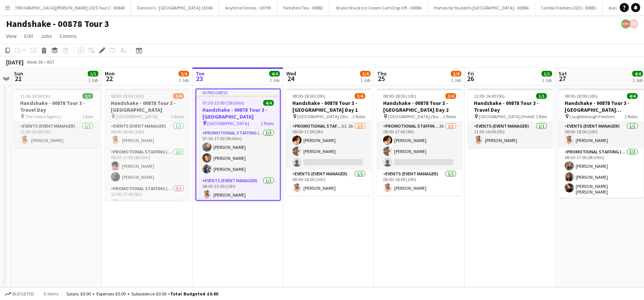 This screenshot has height=300, width=644. What do you see at coordinates (19, 295) in the screenshot?
I see `button: Budgeted` at bounding box center [19, 295].